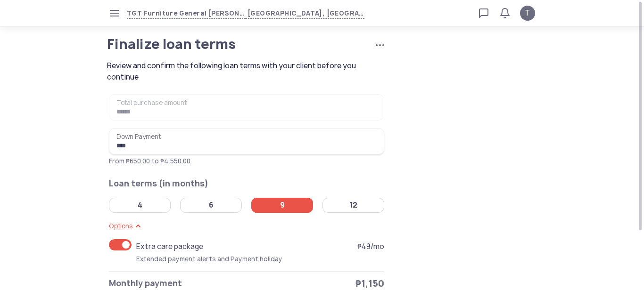 Image resolution: width=644 pixels, height=298 pixels. What do you see at coordinates (126, 226) in the screenshot?
I see `button: Options` at bounding box center [126, 226].